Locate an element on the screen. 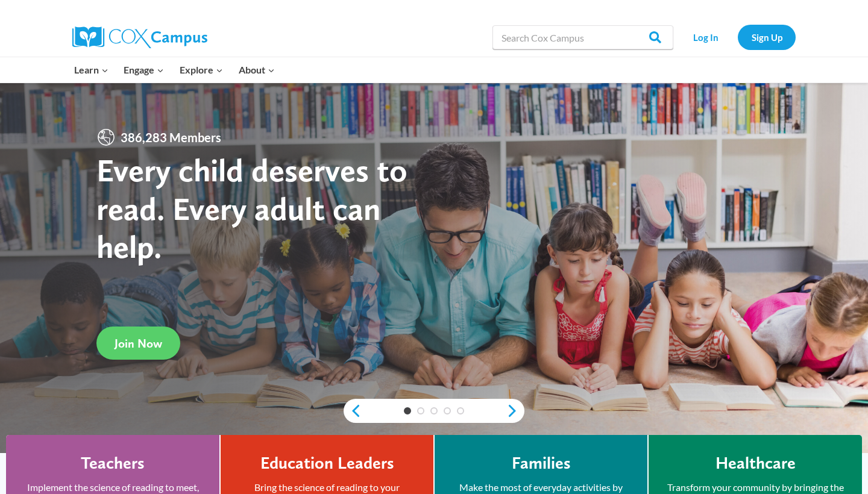 This screenshot has height=494, width=868. a: Join Now is located at coordinates (138, 343).